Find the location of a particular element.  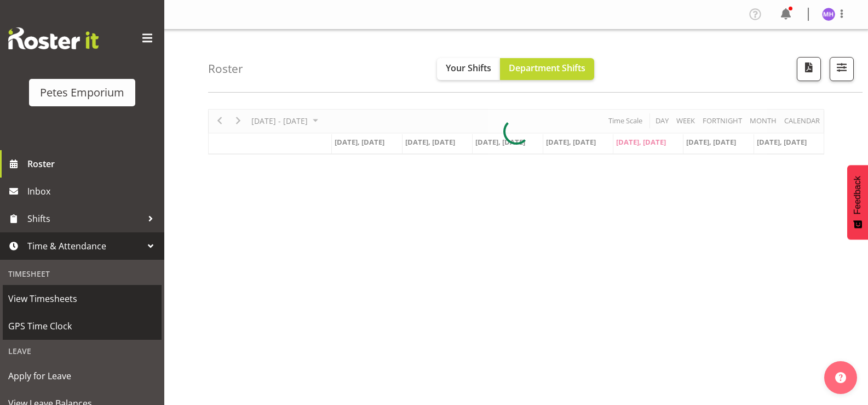

div: Leave is located at coordinates (82, 351).